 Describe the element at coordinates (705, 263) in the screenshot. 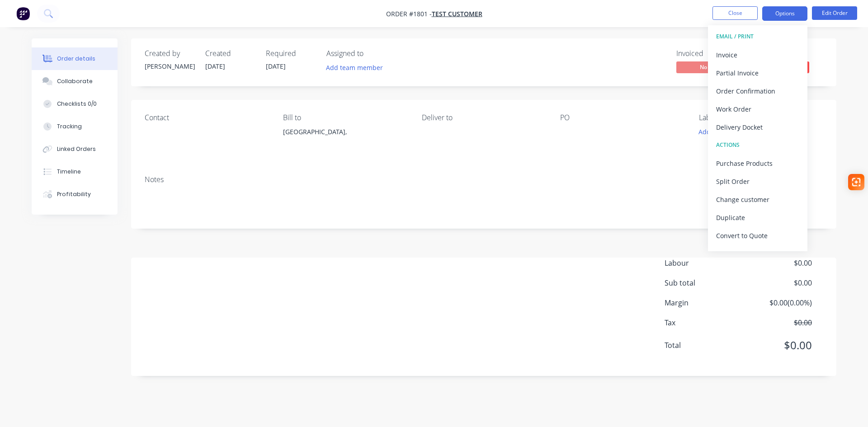

I see `span: Labour` at that location.